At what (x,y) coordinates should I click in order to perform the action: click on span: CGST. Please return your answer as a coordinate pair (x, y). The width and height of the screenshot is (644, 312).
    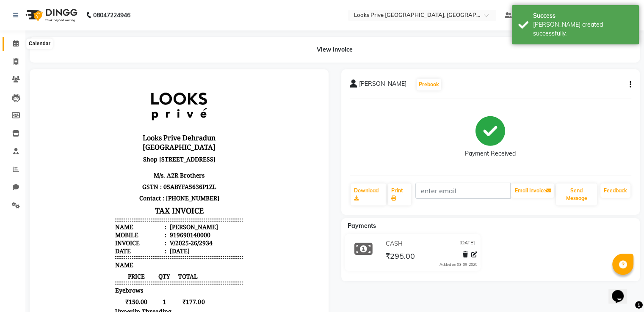
    Looking at the image, I should click on (85, 286).